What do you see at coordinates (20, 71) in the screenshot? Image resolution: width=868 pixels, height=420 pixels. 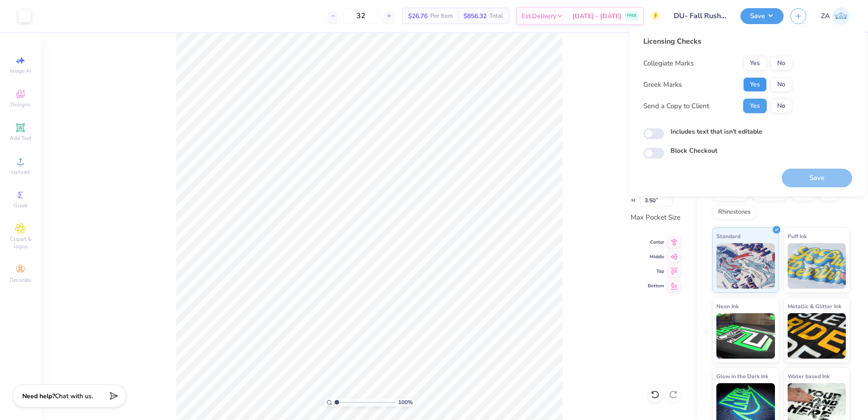 I see `span: Image AI` at bounding box center [20, 71].